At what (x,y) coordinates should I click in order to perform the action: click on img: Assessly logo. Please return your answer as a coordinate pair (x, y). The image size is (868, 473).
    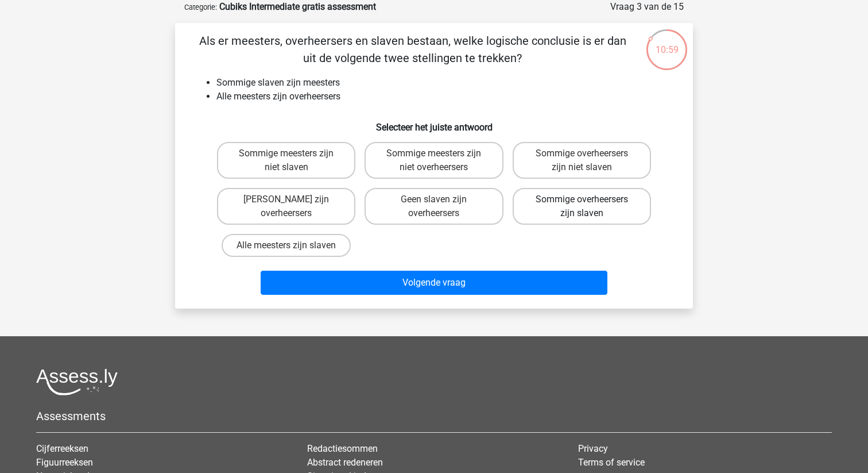
    Looking at the image, I should click on (77, 381).